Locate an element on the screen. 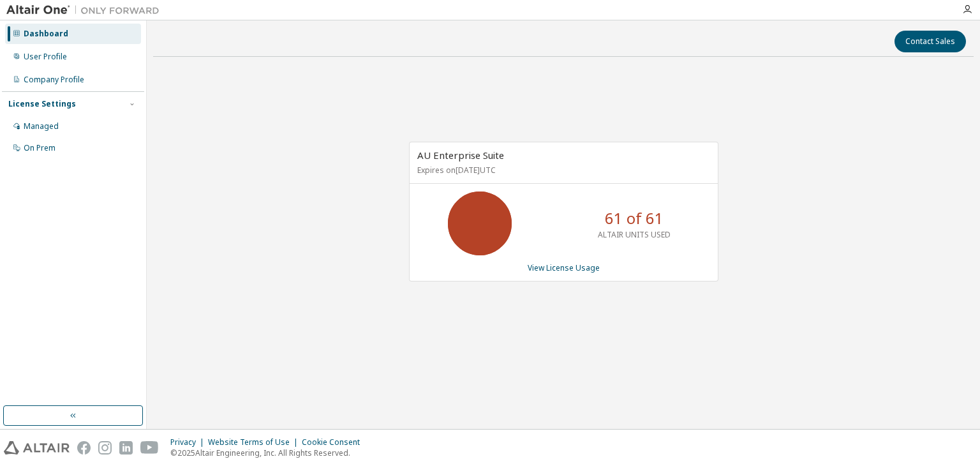 This screenshot has width=980, height=466. div: Dashboard is located at coordinates (46, 34).